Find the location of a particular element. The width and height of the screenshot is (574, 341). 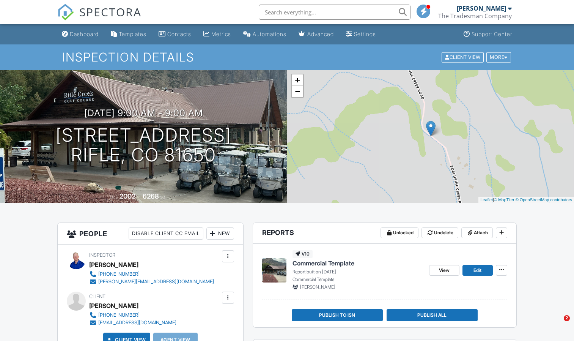

a: Contacts is located at coordinates (175, 34).